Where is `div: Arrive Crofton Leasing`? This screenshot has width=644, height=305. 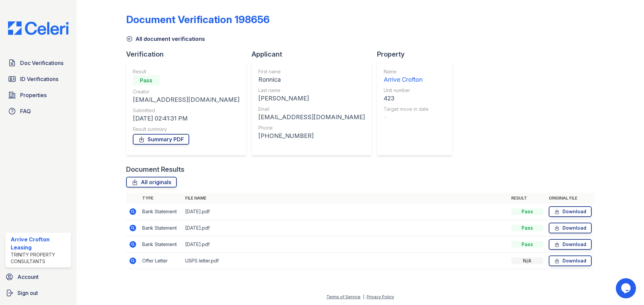 div: Arrive Crofton Leasing is located at coordinates (40, 243).